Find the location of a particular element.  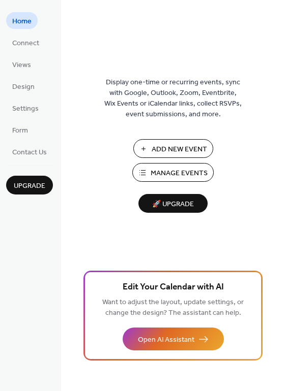

a: Form is located at coordinates (20, 130).